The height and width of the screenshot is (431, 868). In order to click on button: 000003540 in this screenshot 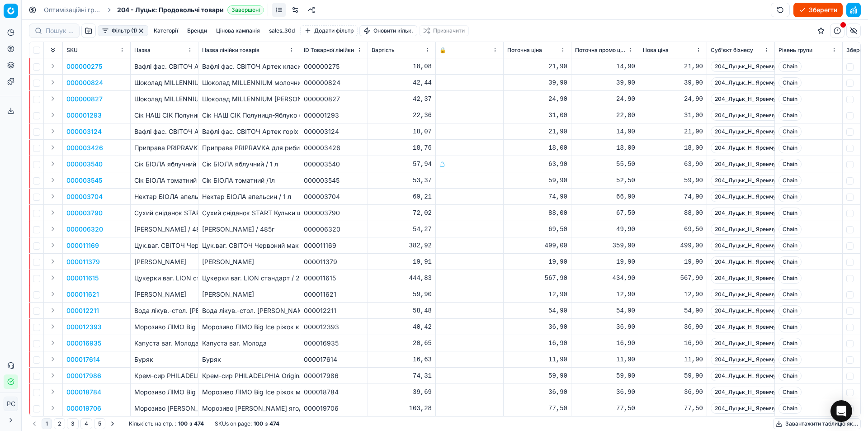, I will do `click(85, 164)`.